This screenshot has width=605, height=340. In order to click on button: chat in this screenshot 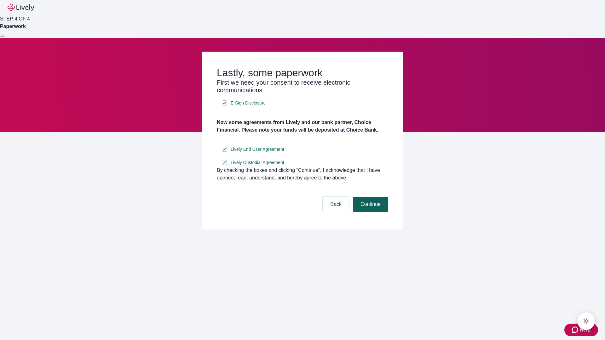, I will do `click(586, 321)`.